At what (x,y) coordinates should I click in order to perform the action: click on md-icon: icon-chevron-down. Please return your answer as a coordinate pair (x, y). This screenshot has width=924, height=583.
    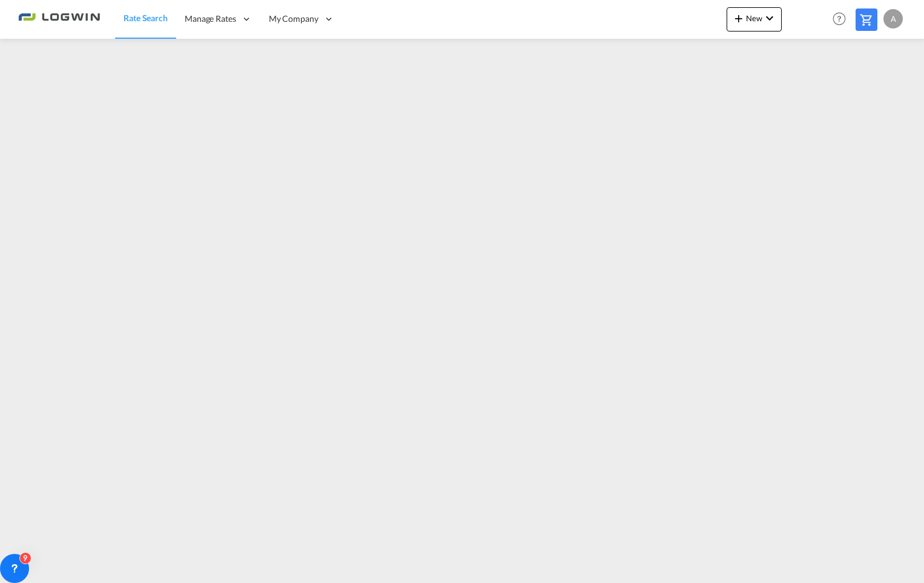
    Looking at the image, I should click on (769, 18).